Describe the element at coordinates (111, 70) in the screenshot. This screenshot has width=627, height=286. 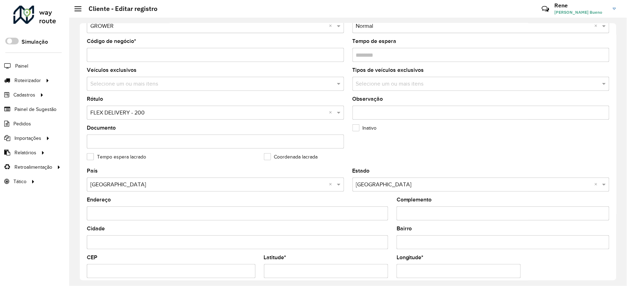
I see `label: Veículos exclusivos` at that location.